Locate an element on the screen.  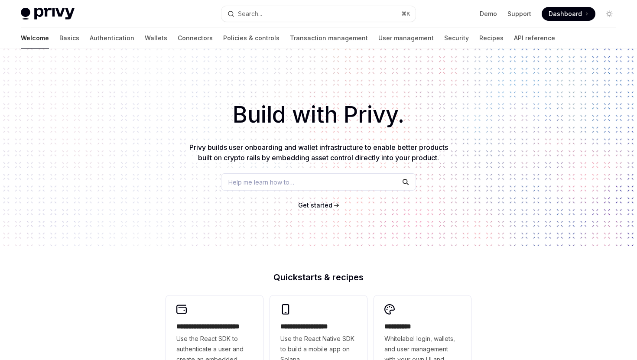
span: Dashboard is located at coordinates (565, 14).